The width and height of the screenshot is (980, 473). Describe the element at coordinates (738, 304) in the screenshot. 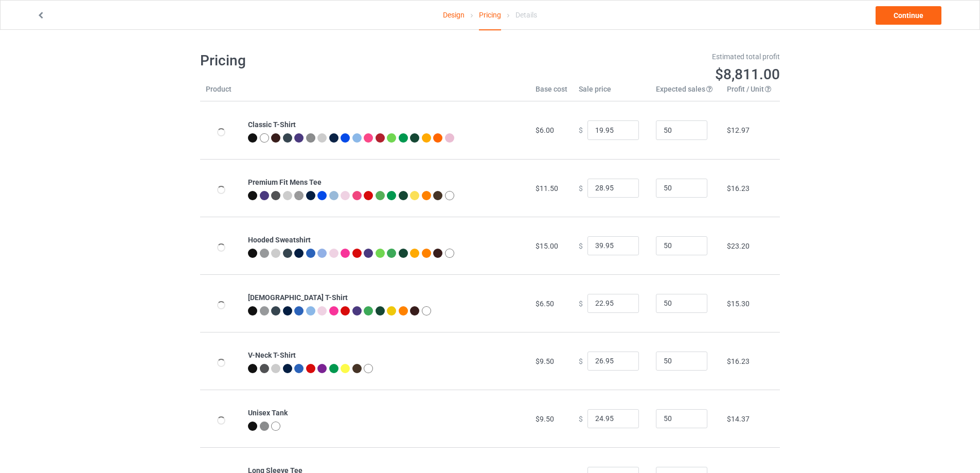

I see `span: $15.30` at that location.